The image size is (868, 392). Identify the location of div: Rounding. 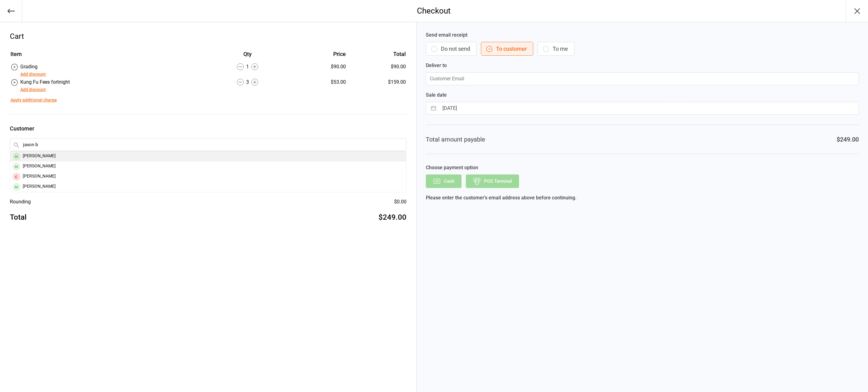
(20, 202).